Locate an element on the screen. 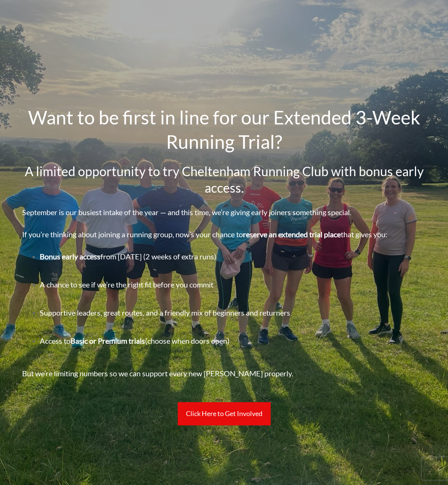  span: Click Here to Get Involved is located at coordinates (224, 414).